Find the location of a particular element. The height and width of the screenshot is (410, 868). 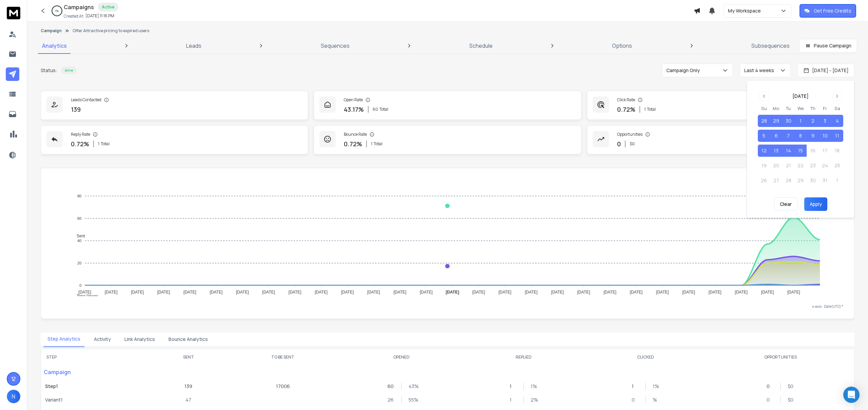

th: Sunday is located at coordinates (763, 109).